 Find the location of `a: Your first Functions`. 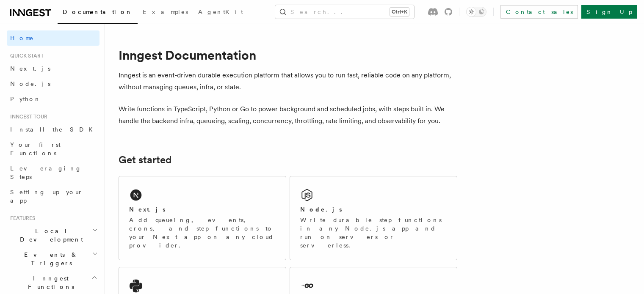

a: Your first Functions is located at coordinates (53, 149).